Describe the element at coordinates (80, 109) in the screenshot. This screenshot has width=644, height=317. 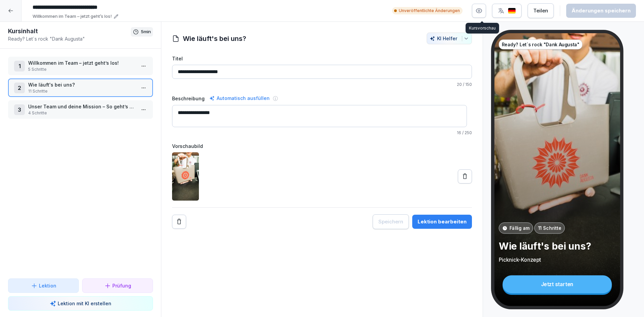
I see `div: 3Unser Team und deine Mission – So geht’s bei uns richtig ab!4 Schritte` at that location.